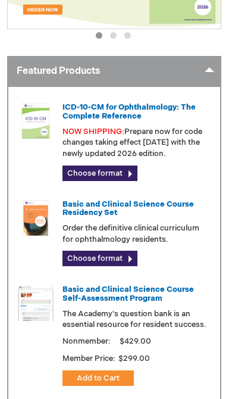 The width and height of the screenshot is (232, 399). Describe the element at coordinates (135, 341) in the screenshot. I see `span: $429.00` at that location.